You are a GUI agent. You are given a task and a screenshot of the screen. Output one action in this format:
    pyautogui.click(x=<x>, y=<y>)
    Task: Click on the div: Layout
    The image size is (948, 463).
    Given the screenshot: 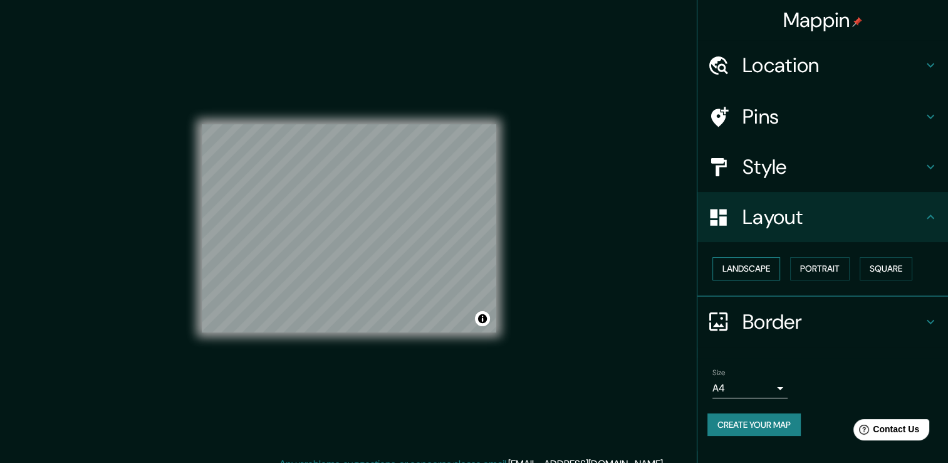 What is the action you would take?
    pyautogui.click(x=823, y=217)
    